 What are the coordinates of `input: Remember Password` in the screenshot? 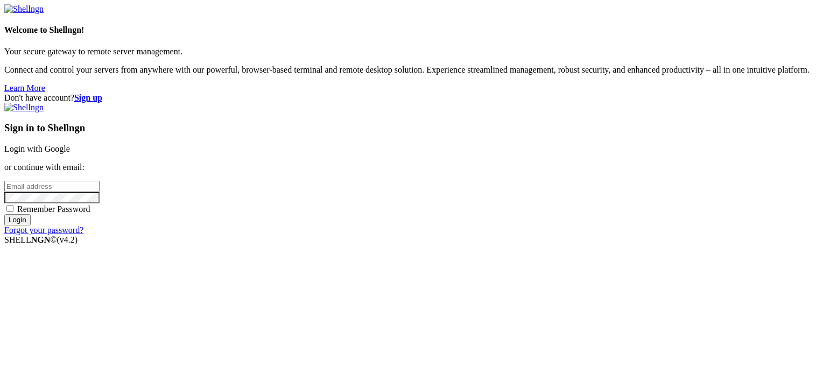 It's located at (10, 208).